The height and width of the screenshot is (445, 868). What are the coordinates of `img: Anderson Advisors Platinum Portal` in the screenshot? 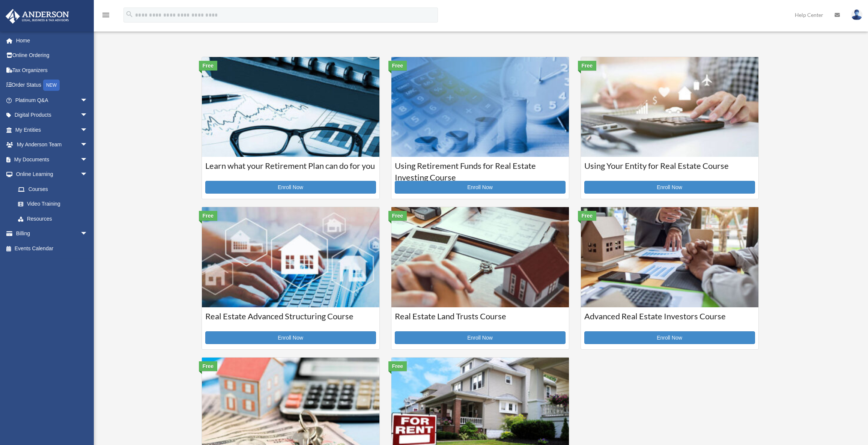 It's located at (37, 16).